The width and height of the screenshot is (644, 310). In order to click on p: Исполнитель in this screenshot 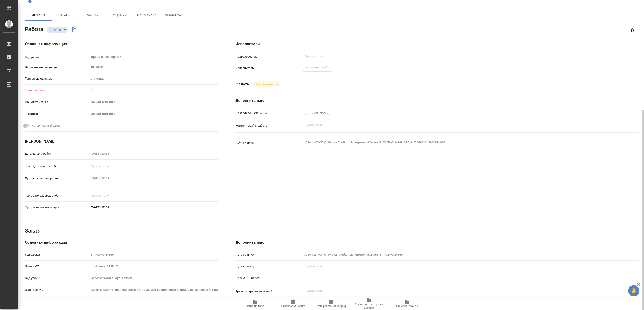, I will do `click(269, 68)`.